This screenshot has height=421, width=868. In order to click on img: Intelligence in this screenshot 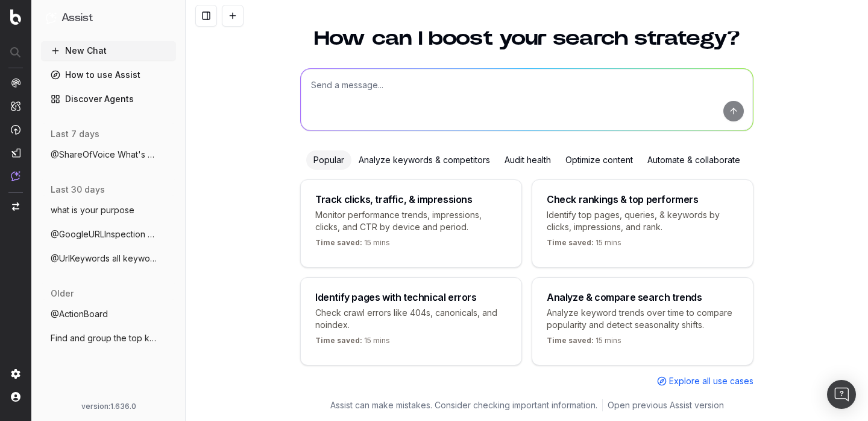, I will do `click(16, 106)`.